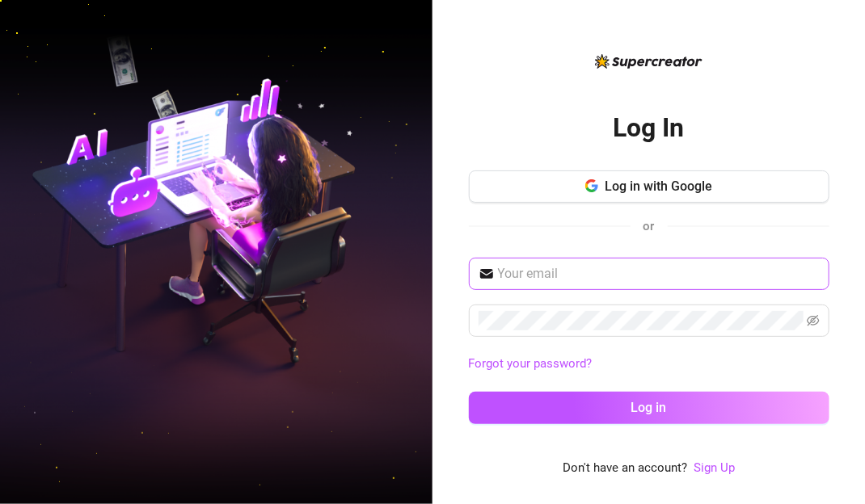 The width and height of the screenshot is (865, 504). Describe the element at coordinates (658, 186) in the screenshot. I see `span: Log in with Google` at that location.